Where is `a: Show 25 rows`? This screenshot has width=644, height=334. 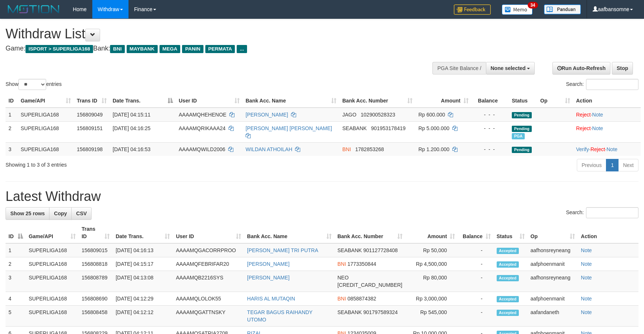 a: Show 25 rows is located at coordinates (27, 214).